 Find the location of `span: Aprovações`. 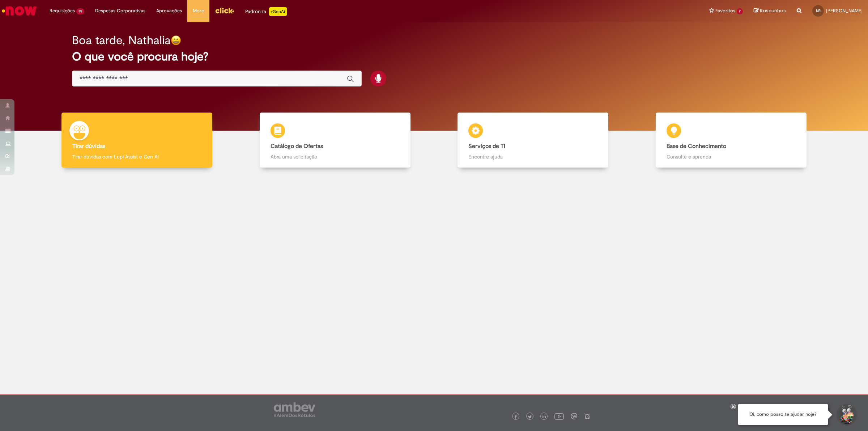

span: Aprovações is located at coordinates (169, 11).